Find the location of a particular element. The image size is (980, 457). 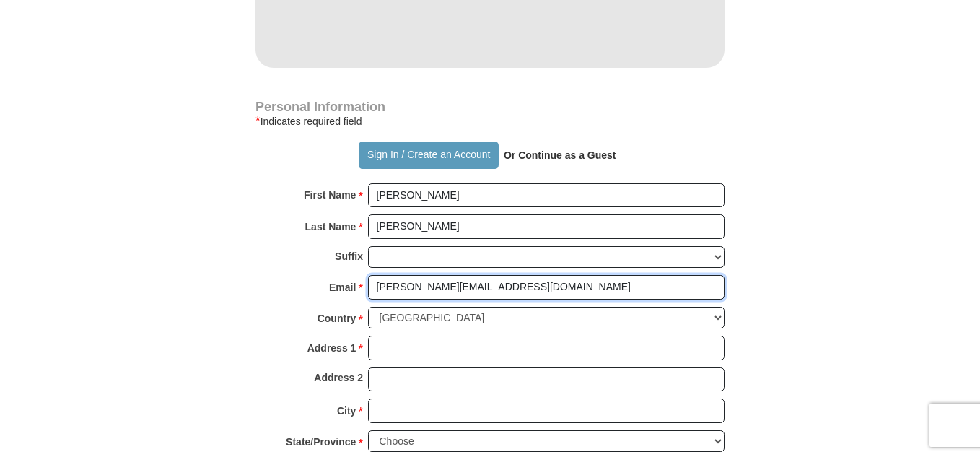

strong: Or Continue as a Guest is located at coordinates (560, 155).